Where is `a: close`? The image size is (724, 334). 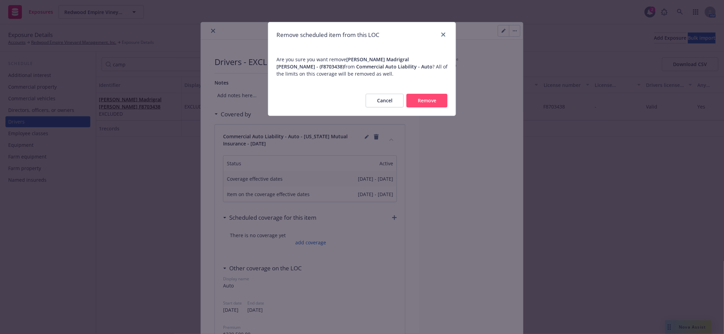
a: close is located at coordinates (443, 35).